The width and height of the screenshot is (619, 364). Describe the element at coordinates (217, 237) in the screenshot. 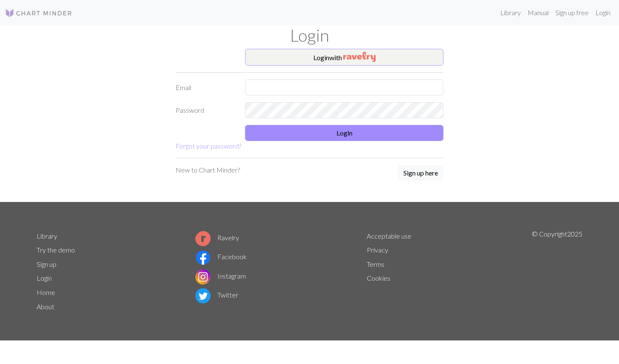

I see `a: Ravelry` at that location.